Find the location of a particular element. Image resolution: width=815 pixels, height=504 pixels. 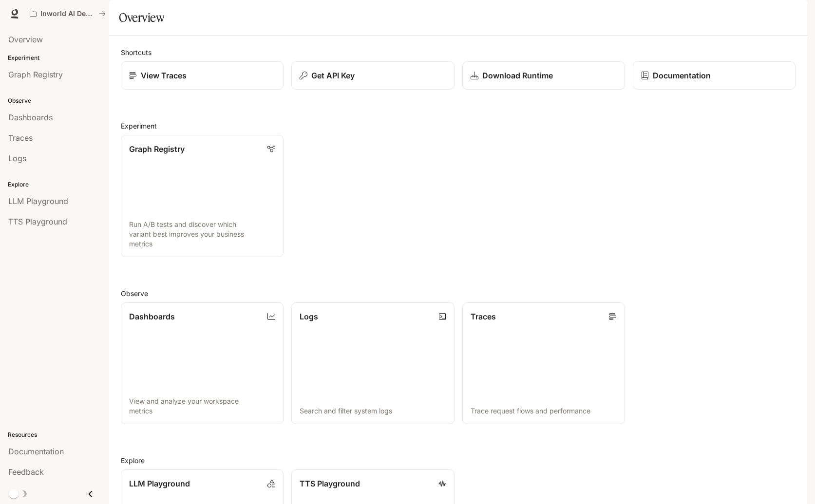

a: View Traces is located at coordinates (202, 76).